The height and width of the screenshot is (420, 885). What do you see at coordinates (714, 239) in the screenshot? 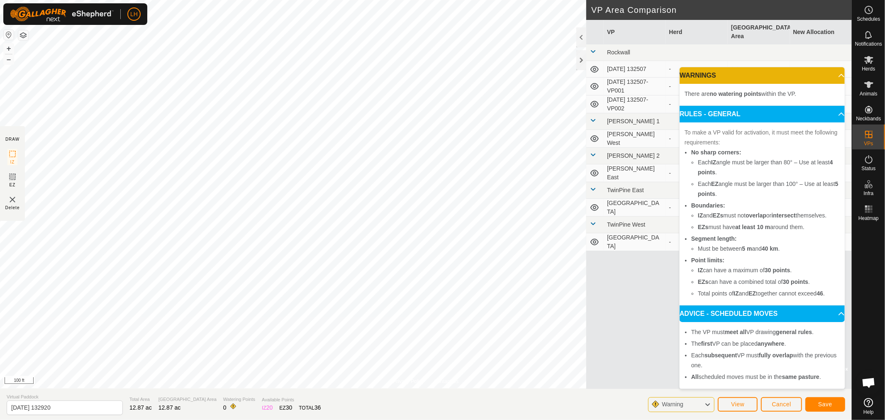
I see `b: Segment length:` at bounding box center [714, 239].